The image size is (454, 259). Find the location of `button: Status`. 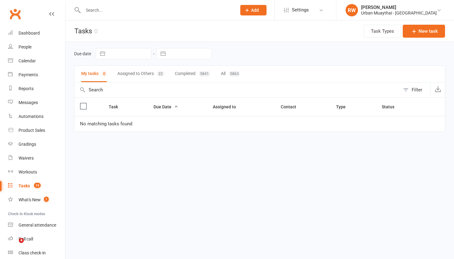

button: Status is located at coordinates (391, 107).